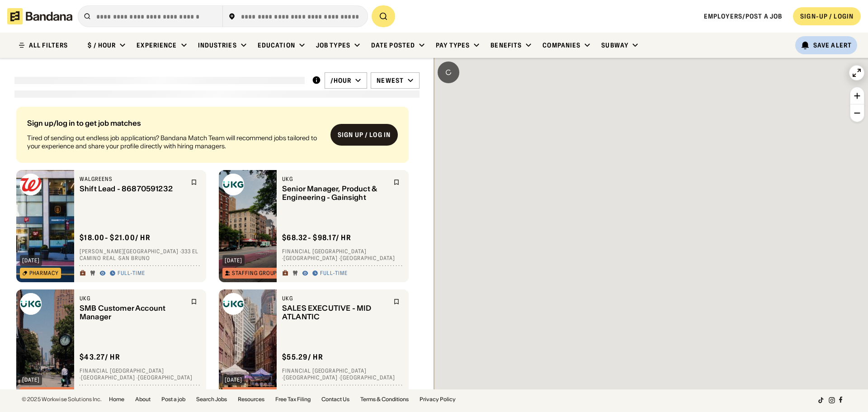 The height and width of the screenshot is (412, 868). Describe the element at coordinates (217, 246) in the screenshot. I see `div: grid` at that location.